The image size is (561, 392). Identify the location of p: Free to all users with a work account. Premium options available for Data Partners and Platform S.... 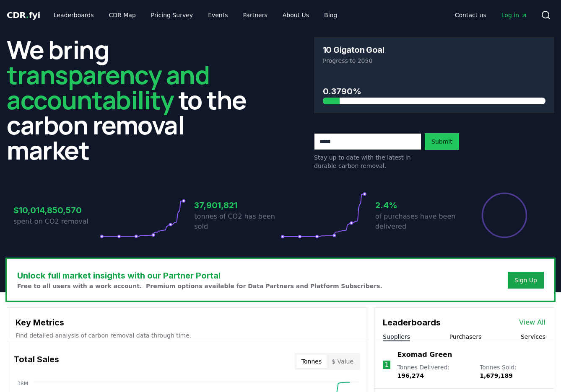
(200, 286).